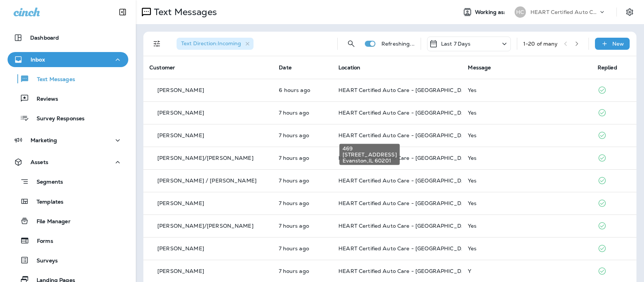  Describe the element at coordinates (491, 12) in the screenshot. I see `span: Working as:` at that location.